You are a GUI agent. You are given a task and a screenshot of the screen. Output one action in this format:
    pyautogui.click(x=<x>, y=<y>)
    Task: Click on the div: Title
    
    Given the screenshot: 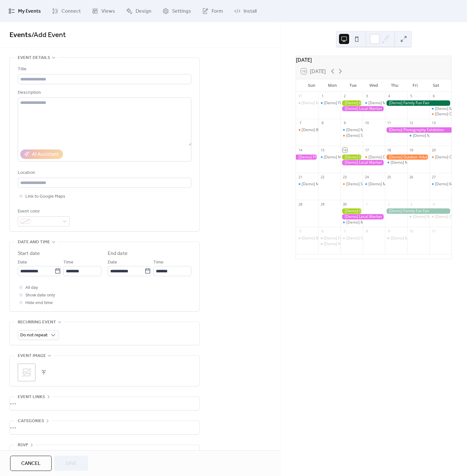 What is the action you would take?
    pyautogui.click(x=104, y=69)
    